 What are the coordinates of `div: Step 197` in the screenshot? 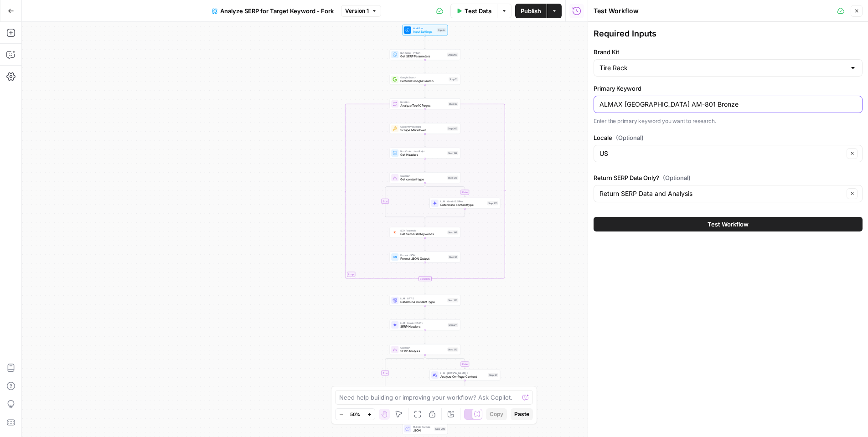 It's located at (453, 232).